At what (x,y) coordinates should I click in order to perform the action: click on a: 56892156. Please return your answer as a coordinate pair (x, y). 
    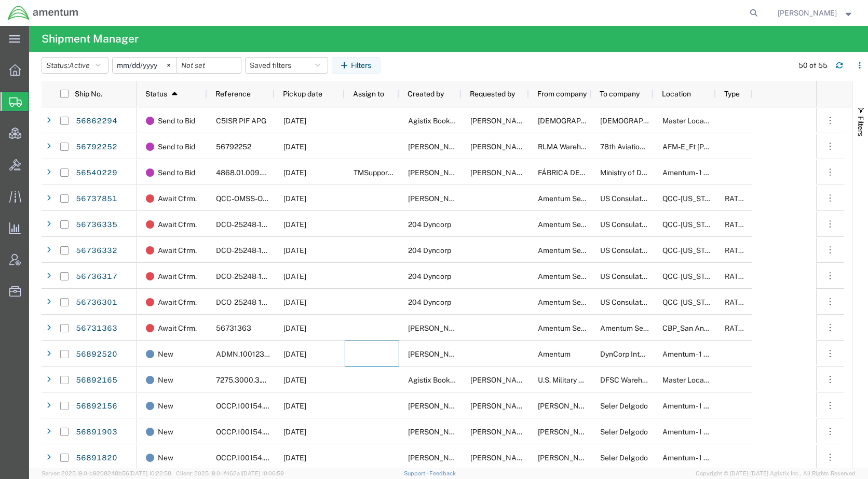
    Looking at the image, I should click on (96, 407).